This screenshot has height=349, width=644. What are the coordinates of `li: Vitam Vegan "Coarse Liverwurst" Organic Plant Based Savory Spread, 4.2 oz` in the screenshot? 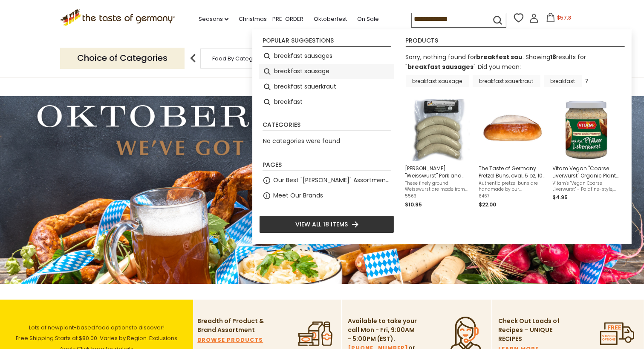 It's located at (586, 154).